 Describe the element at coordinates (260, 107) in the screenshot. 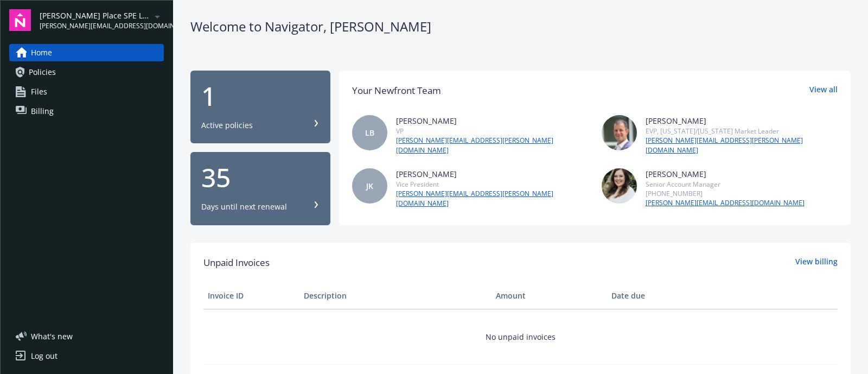

I see `button: 1Active policies` at that location.